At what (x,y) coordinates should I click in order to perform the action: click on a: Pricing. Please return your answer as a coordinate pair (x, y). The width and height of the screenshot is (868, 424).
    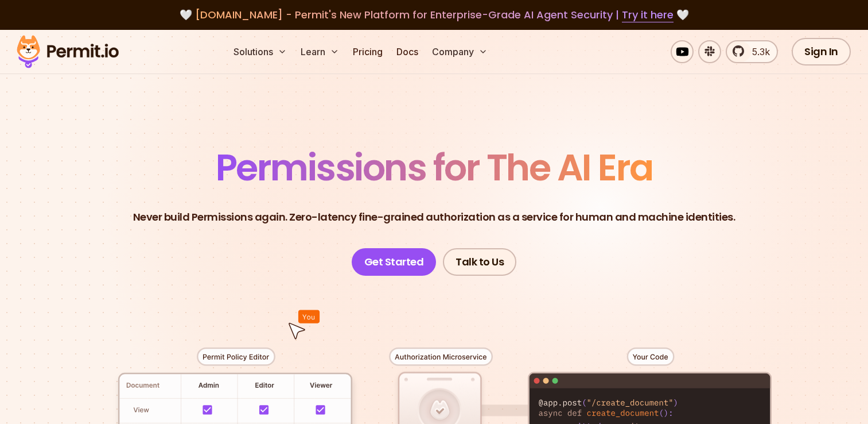
    Looking at the image, I should click on (368, 51).